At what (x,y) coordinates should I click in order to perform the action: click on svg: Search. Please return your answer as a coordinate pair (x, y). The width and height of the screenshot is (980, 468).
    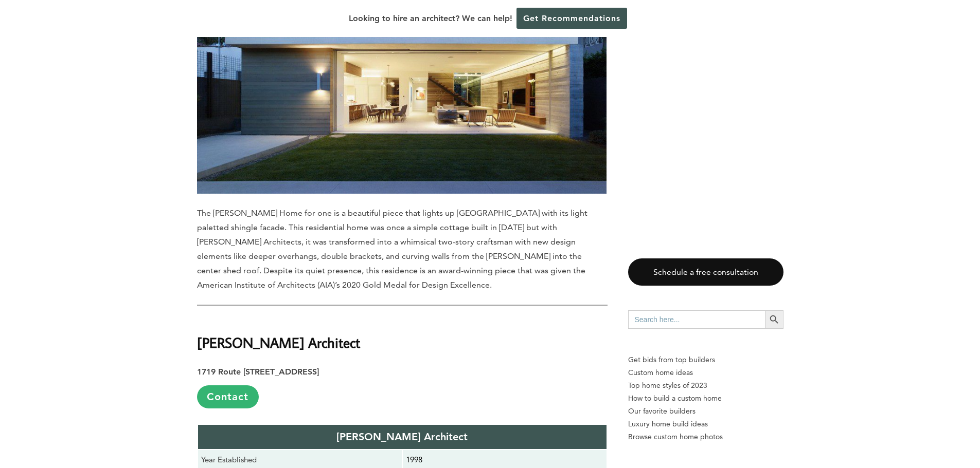
    Looking at the image, I should click on (774, 320).